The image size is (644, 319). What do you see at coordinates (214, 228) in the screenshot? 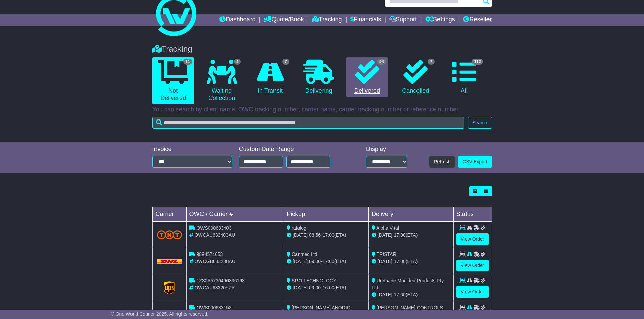
I see `span: OWS000633403` at bounding box center [214, 228].